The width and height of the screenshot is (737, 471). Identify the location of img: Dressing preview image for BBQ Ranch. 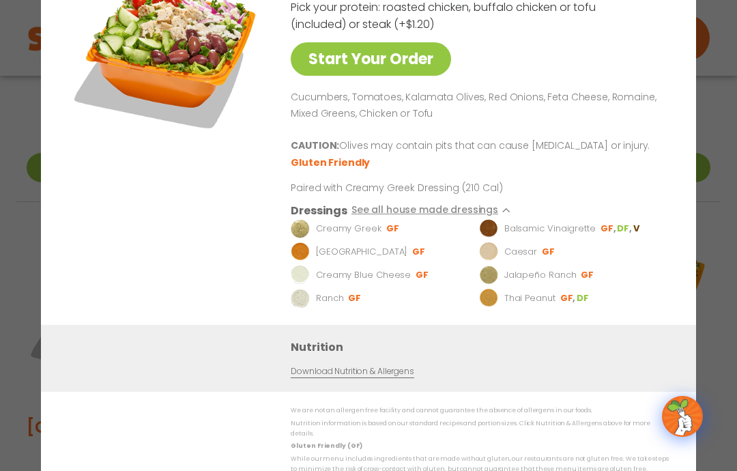
(300, 252).